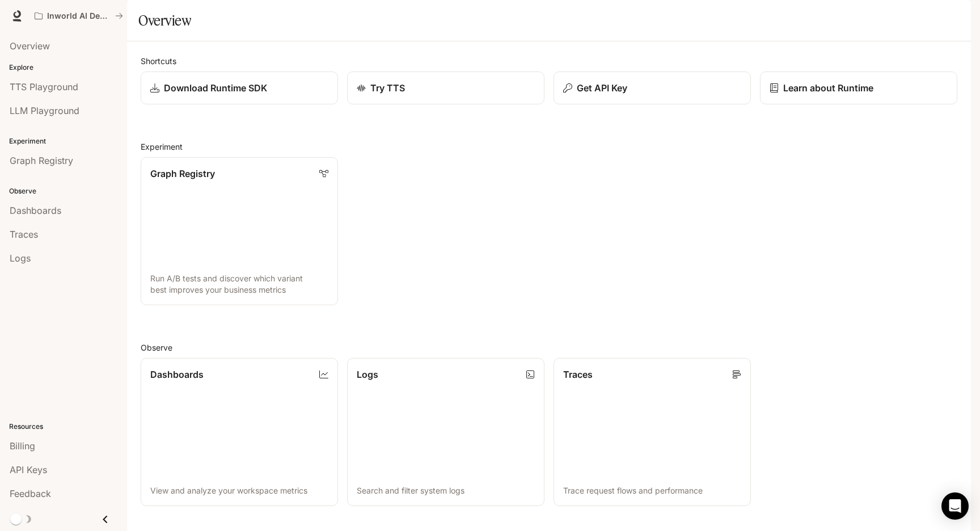  Describe the element at coordinates (79, 16) in the screenshot. I see `button: All workspaces` at that location.